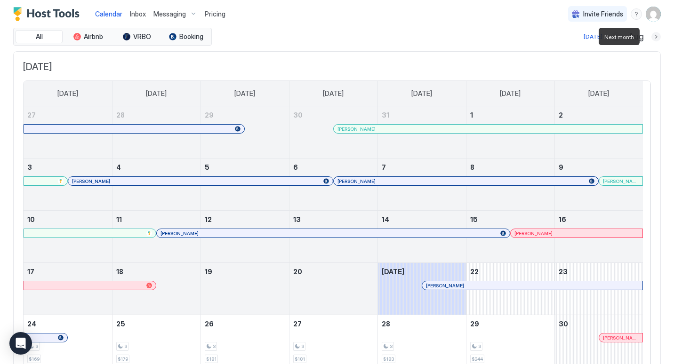 This screenshot has width=674, height=364. What do you see at coordinates (474, 219) in the screenshot?
I see `span: 15` at bounding box center [474, 219].